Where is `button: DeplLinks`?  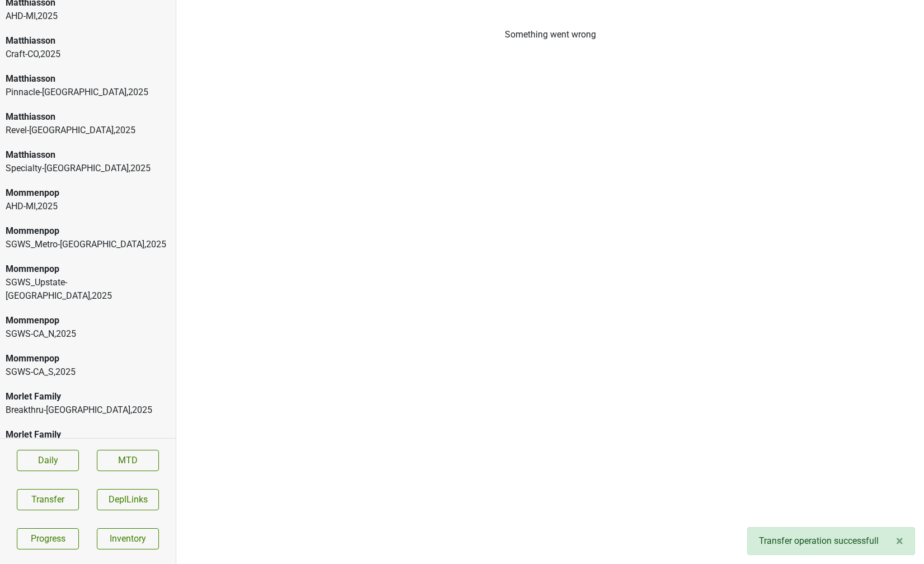 button: DeplLinks is located at coordinates (127, 500).